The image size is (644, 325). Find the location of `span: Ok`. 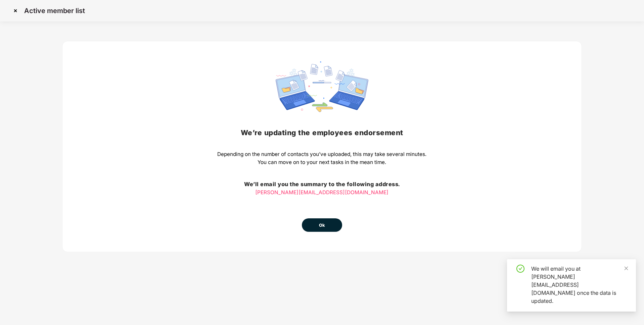

span: Ok is located at coordinates (322, 225).